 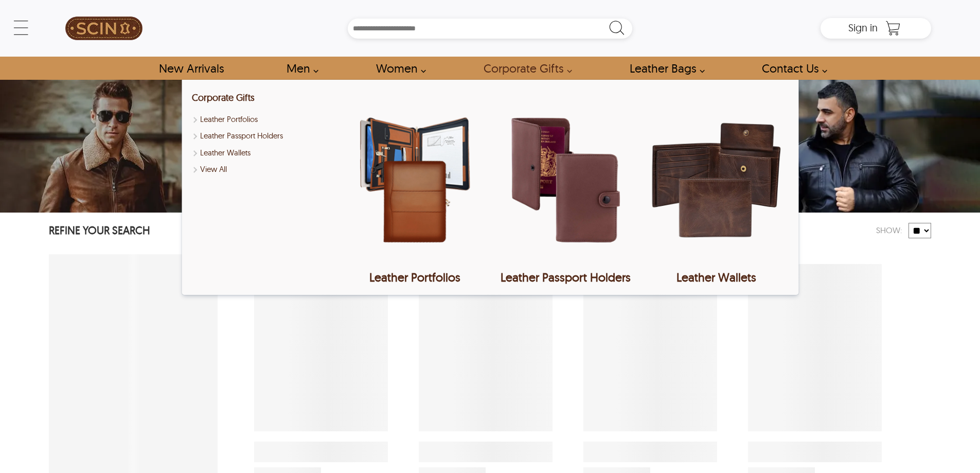 What do you see at coordinates (862, 29) in the screenshot?
I see `a: Sign in` at bounding box center [862, 29].